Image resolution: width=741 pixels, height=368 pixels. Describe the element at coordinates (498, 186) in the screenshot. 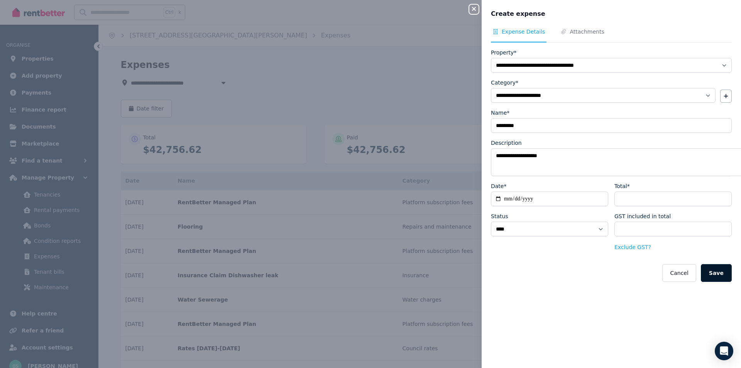

I see `label: Date*` at that location.